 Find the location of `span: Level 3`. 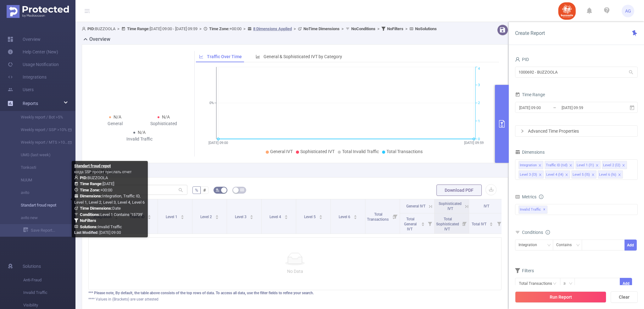

span: Level 3 is located at coordinates (241, 217).